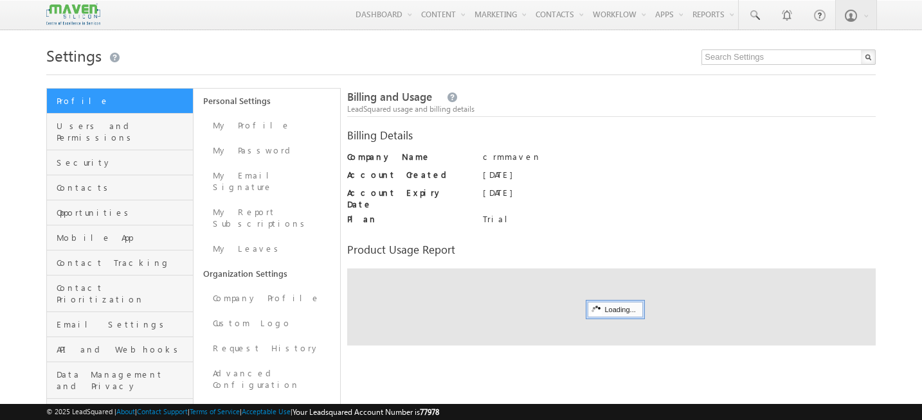  Describe the element at coordinates (120, 132) in the screenshot. I see `a: Users and Permissions` at that location.